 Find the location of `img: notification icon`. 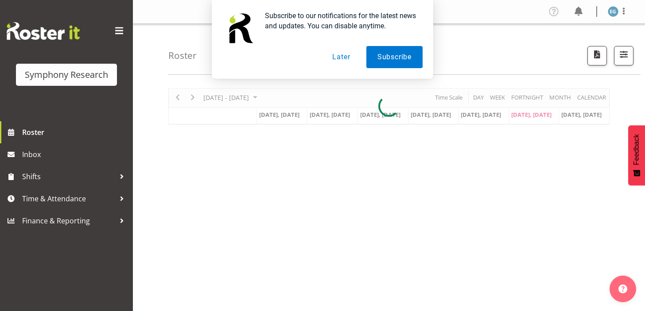

img: notification icon is located at coordinates (240, 28).